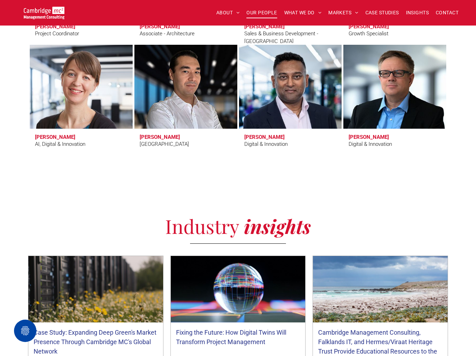  Describe the element at coordinates (394, 87) in the screenshot. I see `a: Our People | Cambridge Management Consulting` at that location.